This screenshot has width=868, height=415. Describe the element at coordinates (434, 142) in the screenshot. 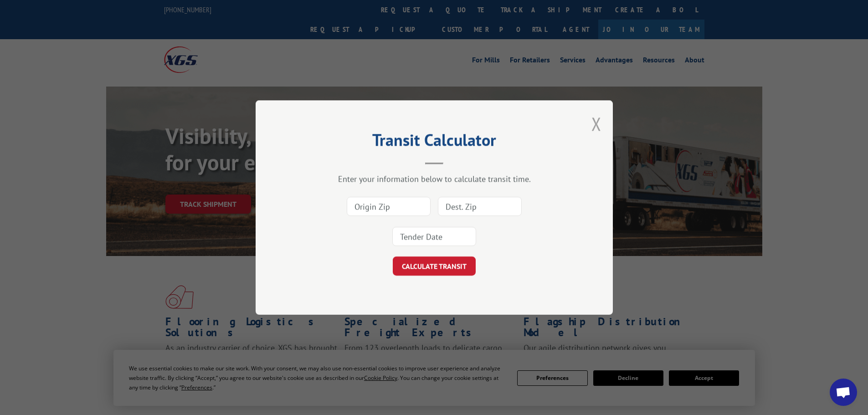

I see `h2: Transit Calculator` at that location.